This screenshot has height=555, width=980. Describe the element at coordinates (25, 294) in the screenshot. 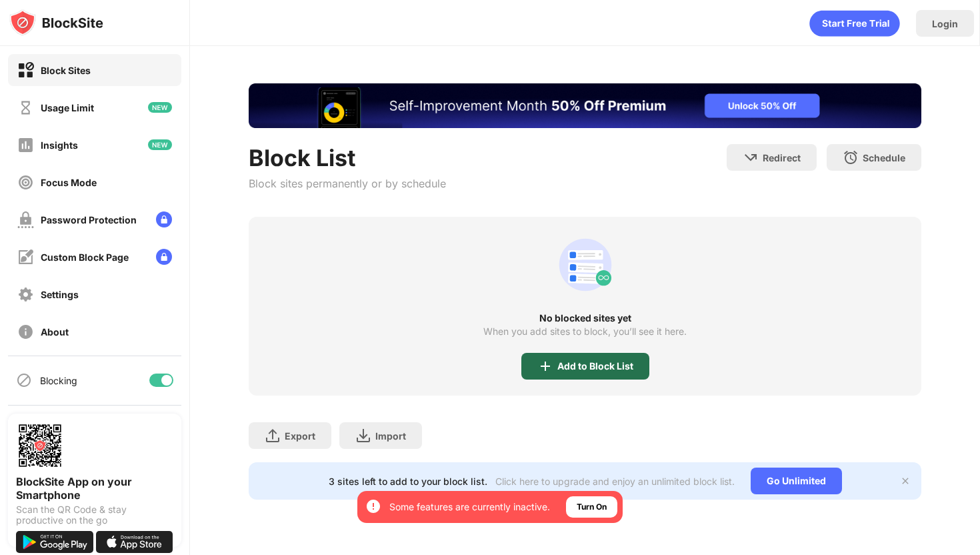

I see `img: settings-off.svg` at that location.